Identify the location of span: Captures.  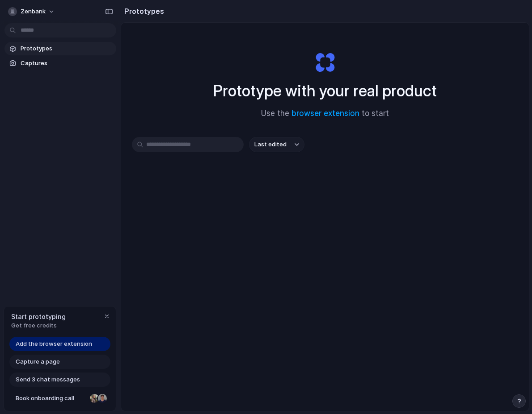
(67, 63).